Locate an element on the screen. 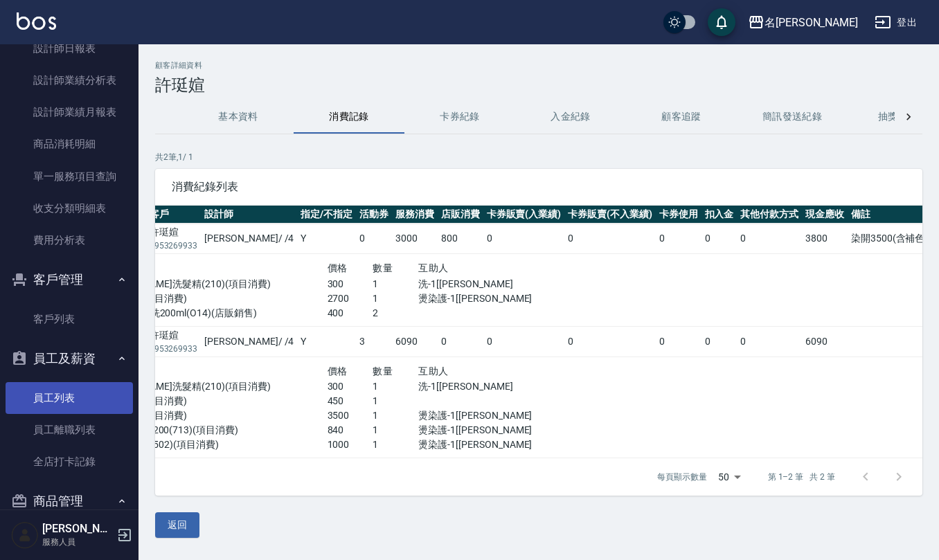 The width and height of the screenshot is (939, 560). a: 設計師日報表 is located at coordinates (70, 49).